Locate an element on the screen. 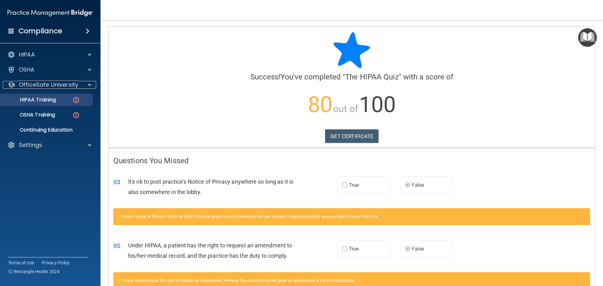  span: 05 is located at coordinates (117, 246).